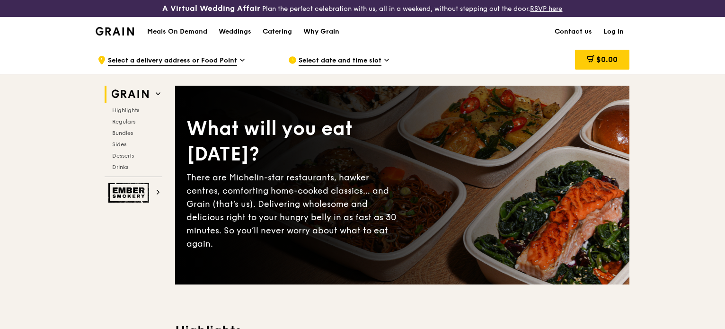 Image resolution: width=725 pixels, height=329 pixels. What do you see at coordinates (120, 167) in the screenshot?
I see `span: Drinks` at bounding box center [120, 167].